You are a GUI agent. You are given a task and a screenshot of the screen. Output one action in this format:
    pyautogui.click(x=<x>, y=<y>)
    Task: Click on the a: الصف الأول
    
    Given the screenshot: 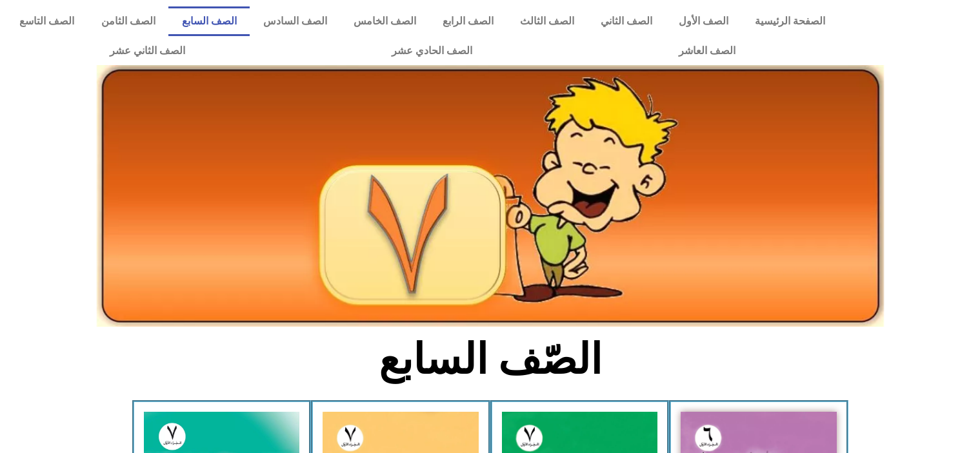 What is the action you would take?
    pyautogui.click(x=703, y=21)
    